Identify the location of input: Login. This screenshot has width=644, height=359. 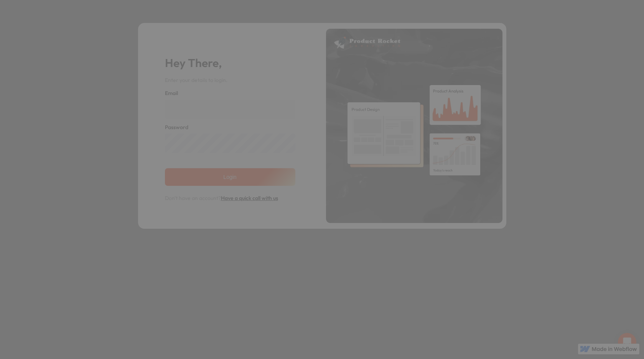
(230, 177).